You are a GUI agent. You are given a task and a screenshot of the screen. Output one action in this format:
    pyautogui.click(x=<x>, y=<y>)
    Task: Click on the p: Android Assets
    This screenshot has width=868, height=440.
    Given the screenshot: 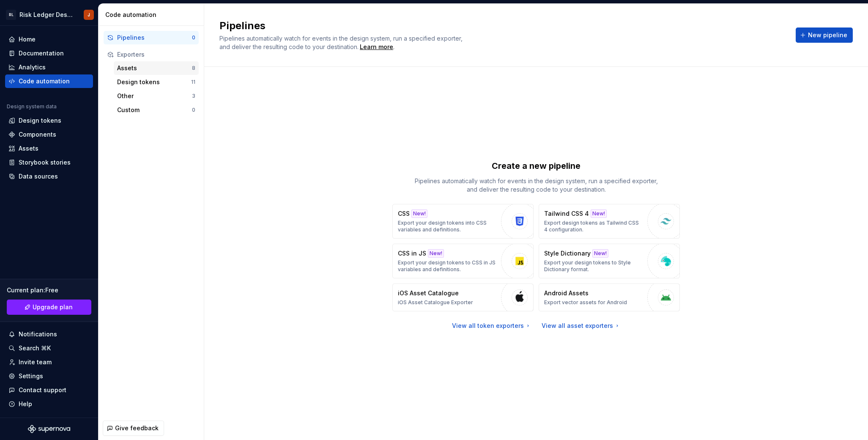 What is the action you would take?
    pyautogui.click(x=566, y=293)
    